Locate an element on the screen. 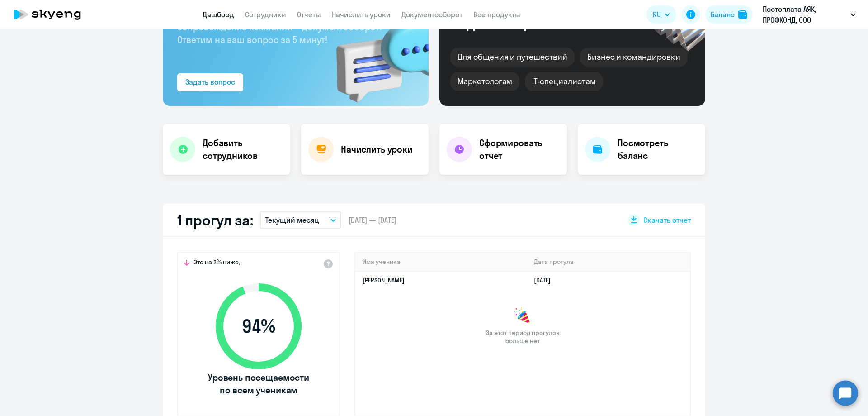  p: Текущий месяц is located at coordinates (292, 220).